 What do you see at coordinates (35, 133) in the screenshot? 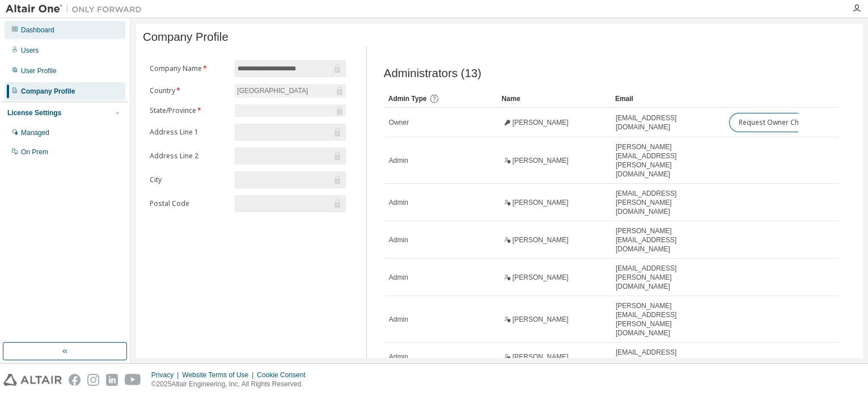
I see `div: Managed` at bounding box center [35, 133].